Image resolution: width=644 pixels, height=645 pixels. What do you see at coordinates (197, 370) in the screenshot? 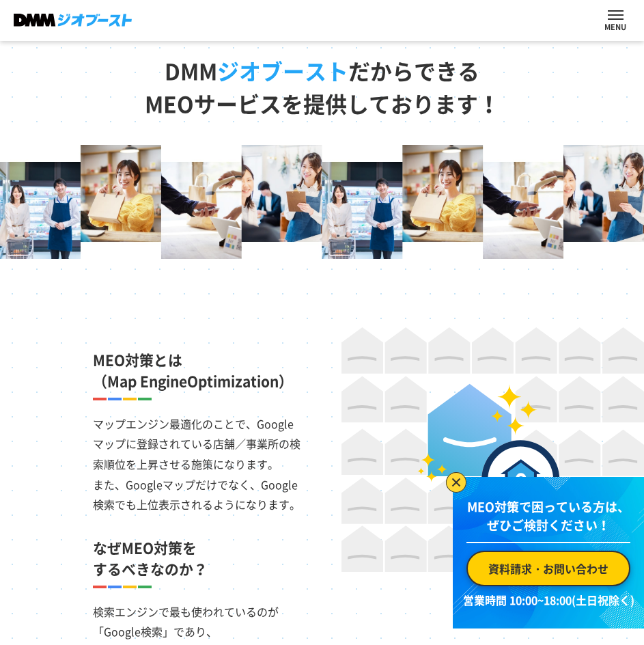
I see `h2: MEO対策とは （Map EngineOptimization）` at bounding box center [197, 370].